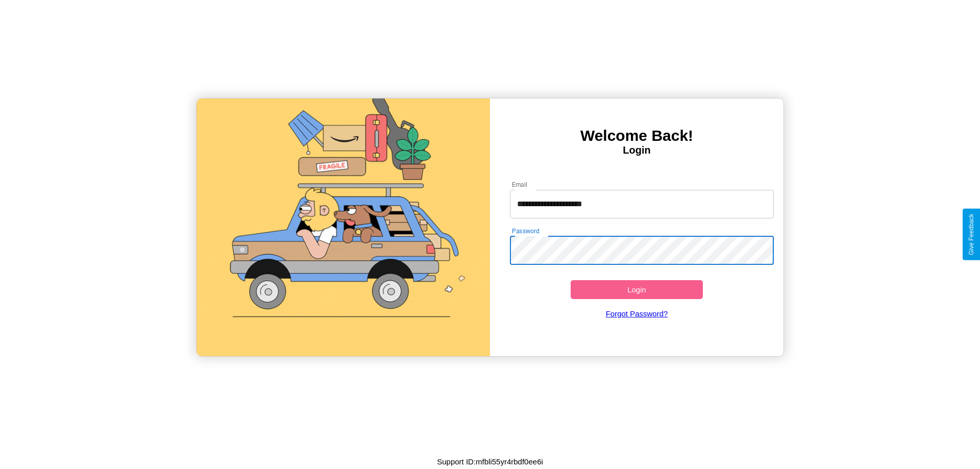 Image resolution: width=980 pixels, height=469 pixels. Describe the element at coordinates (636, 290) in the screenshot. I see `button: Login` at that location.